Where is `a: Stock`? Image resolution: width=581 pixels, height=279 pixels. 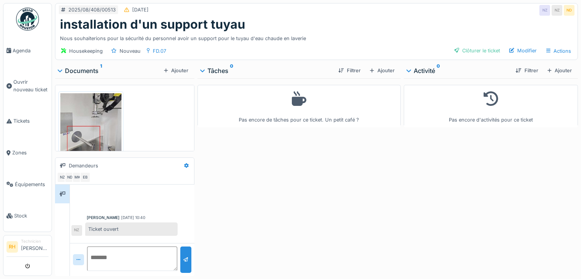
a: Stock is located at coordinates (28, 216).